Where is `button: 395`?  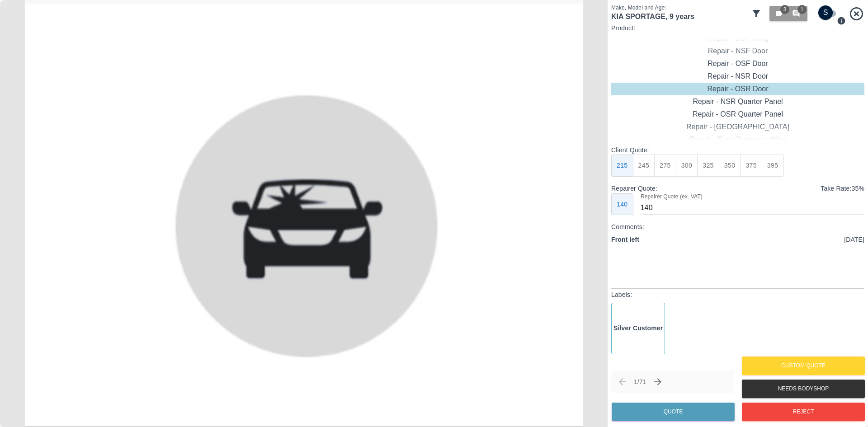
button: 395 is located at coordinates (772, 166).